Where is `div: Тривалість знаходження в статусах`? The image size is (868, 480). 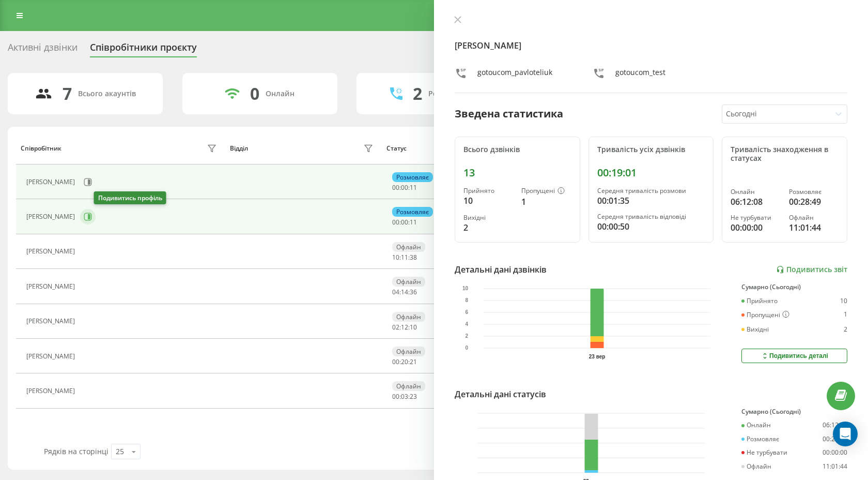
div: Тривалість знаходження в статусах is located at coordinates (785, 154).